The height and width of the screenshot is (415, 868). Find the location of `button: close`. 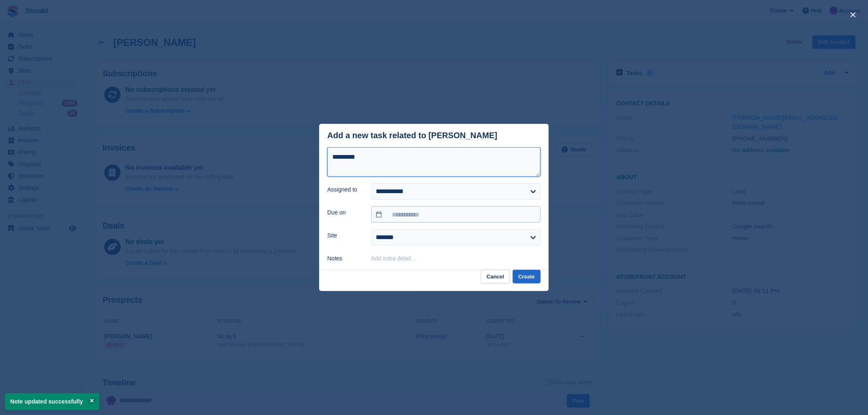

button: close is located at coordinates (853, 14).